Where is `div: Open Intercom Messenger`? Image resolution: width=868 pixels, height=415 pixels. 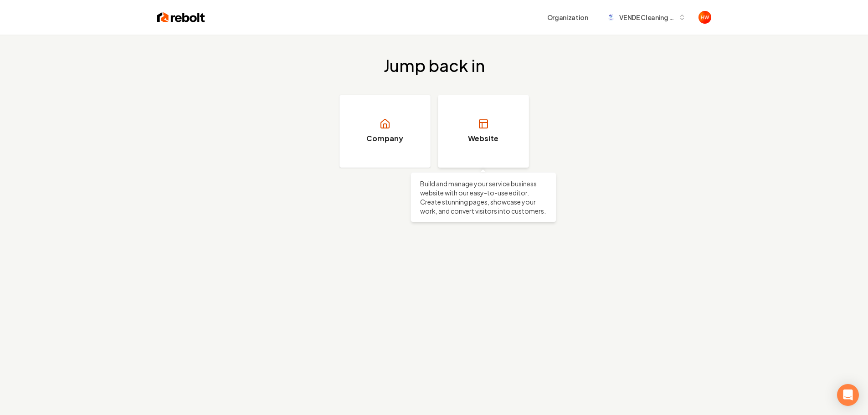
div: Open Intercom Messenger is located at coordinates (848, 395).